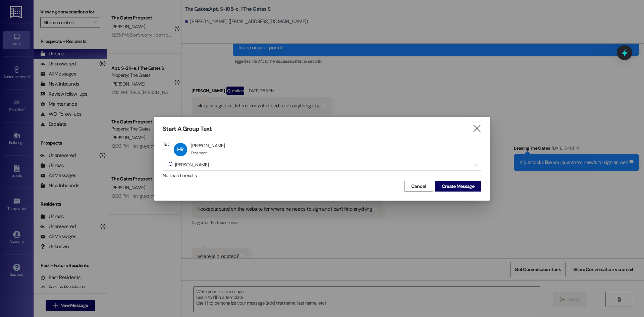  What do you see at coordinates (165, 144) in the screenshot?
I see `h3: To:` at bounding box center [165, 144].